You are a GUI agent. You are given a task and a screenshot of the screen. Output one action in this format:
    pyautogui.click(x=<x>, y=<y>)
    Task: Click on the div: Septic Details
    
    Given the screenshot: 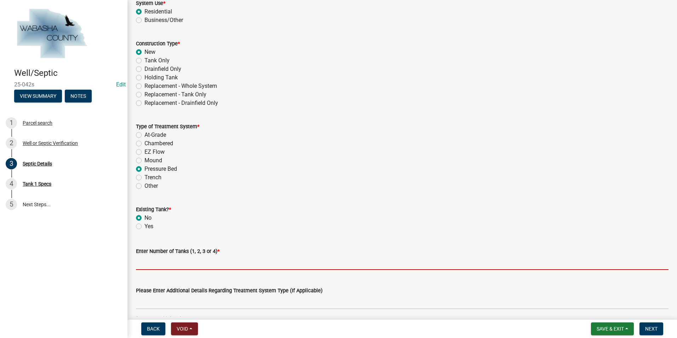 What is the action you would take?
    pyautogui.click(x=37, y=164)
    